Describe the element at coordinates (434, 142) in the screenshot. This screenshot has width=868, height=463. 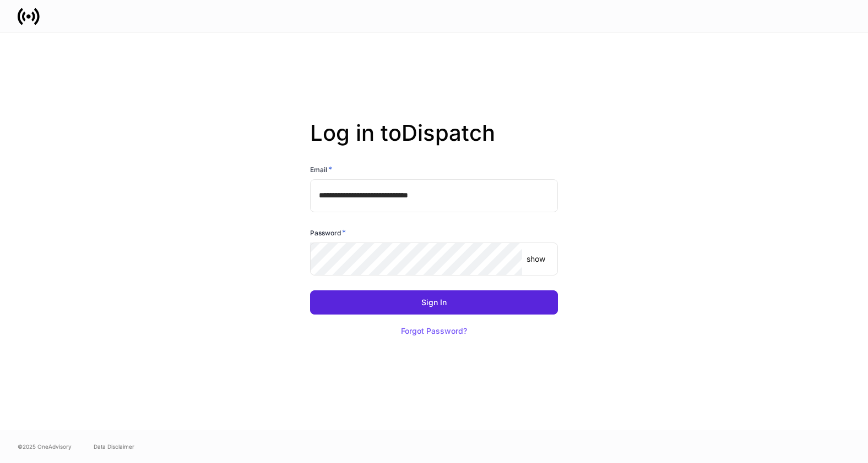
I see `h2: Log in to Dispatch` at that location.